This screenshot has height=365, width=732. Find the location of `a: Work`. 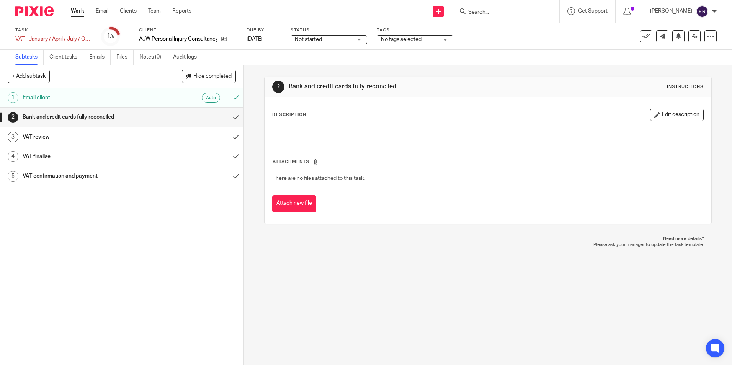

a: Work is located at coordinates (77, 11).